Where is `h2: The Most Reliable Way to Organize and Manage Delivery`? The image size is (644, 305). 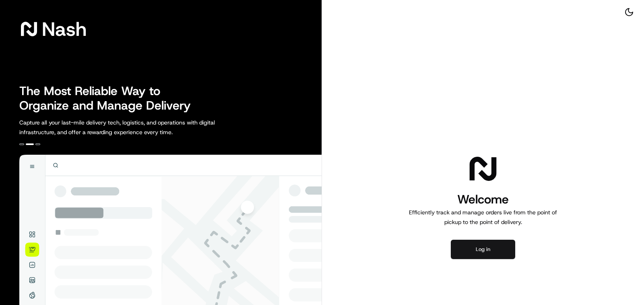 h2: The Most Reliable Way to Organize and Manage Delivery is located at coordinates (110, 98).